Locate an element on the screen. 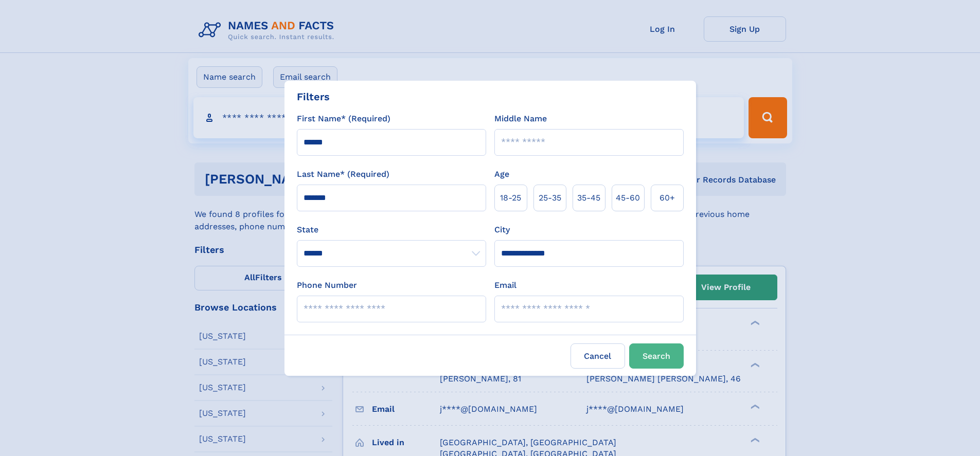 The width and height of the screenshot is (980, 456). label: State is located at coordinates (391, 229).